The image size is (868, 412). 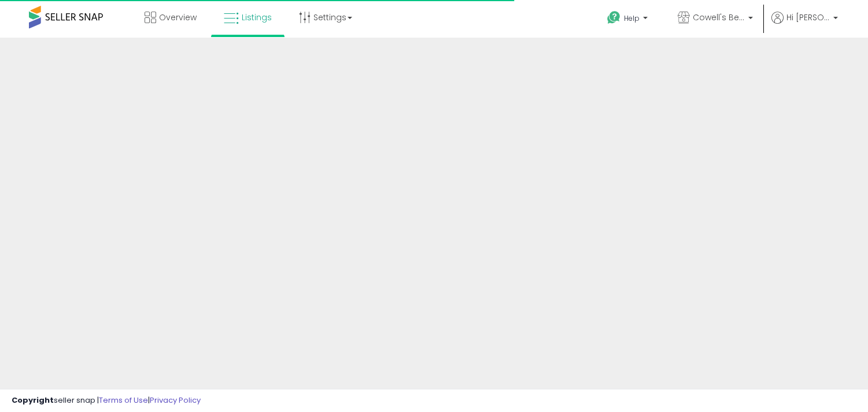 What do you see at coordinates (631, 18) in the screenshot?
I see `span: Help` at bounding box center [631, 18].